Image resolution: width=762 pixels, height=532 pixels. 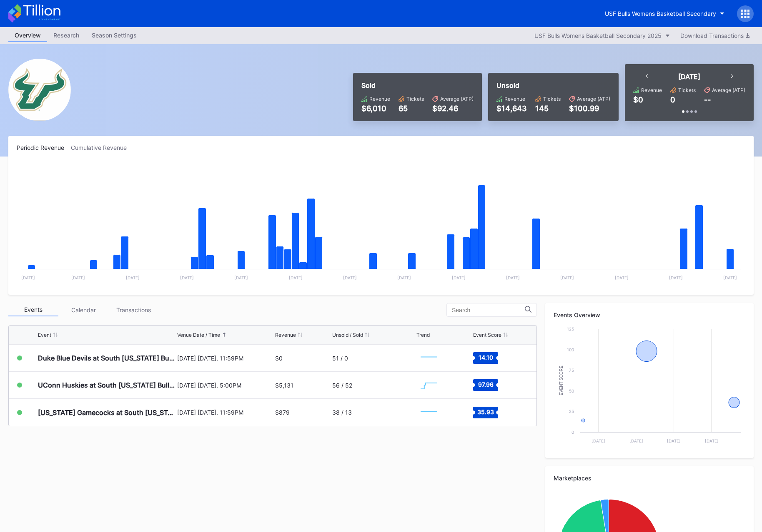 I want to click on div: Venue Date / Time, so click(x=198, y=335).